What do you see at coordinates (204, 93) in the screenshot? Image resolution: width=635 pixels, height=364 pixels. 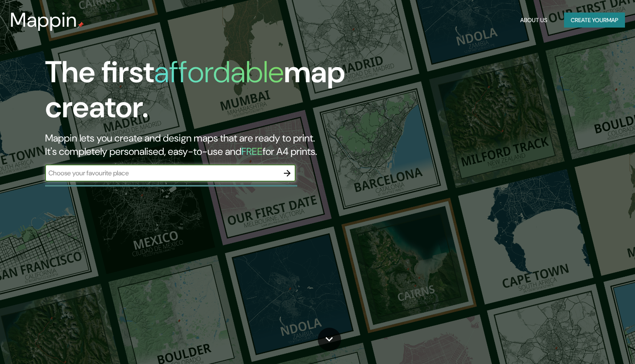 I see `h1: The first map creator.` at bounding box center [204, 93].